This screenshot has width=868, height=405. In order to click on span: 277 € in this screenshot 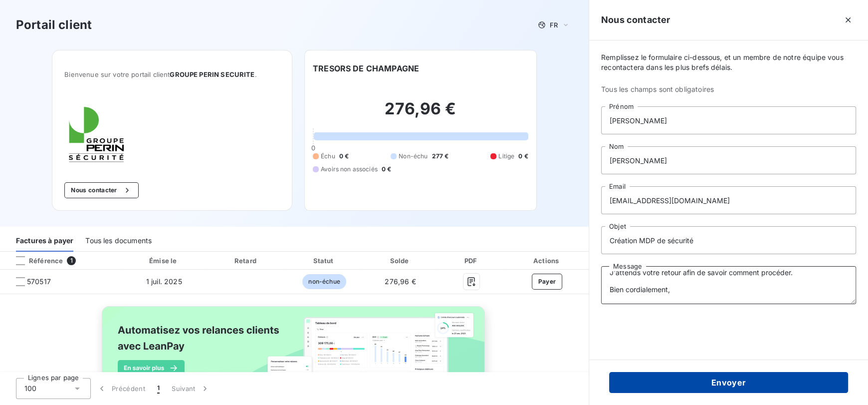, I will do `click(440, 156)`.